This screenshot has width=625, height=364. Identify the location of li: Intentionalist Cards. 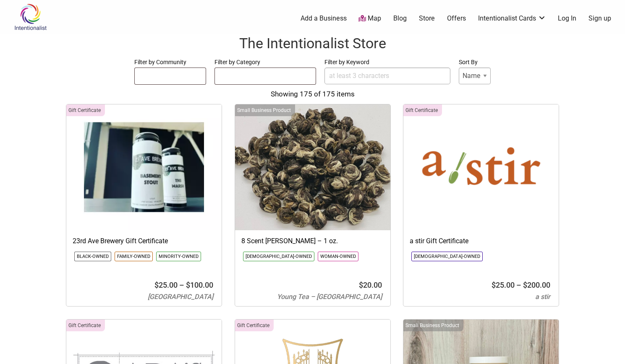
(512, 18).